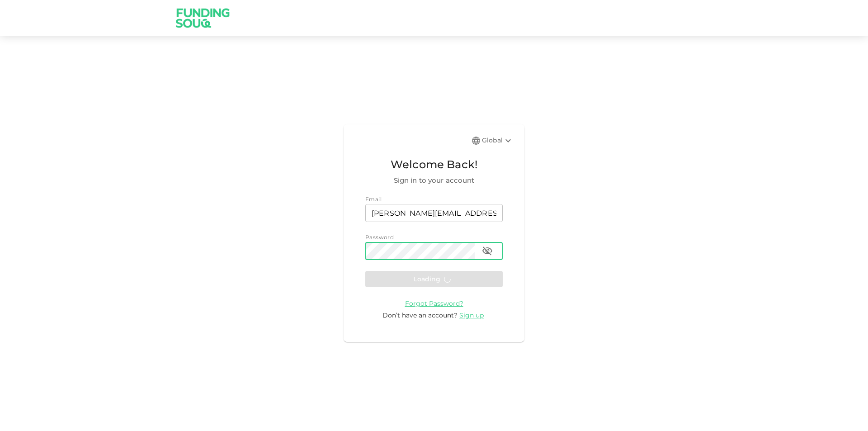 The image size is (868, 431). I want to click on span: Password, so click(379, 237).